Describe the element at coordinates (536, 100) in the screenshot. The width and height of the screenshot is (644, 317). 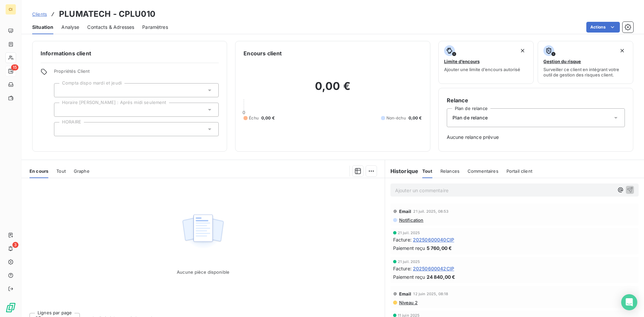
I see `h6: Relance` at that location.